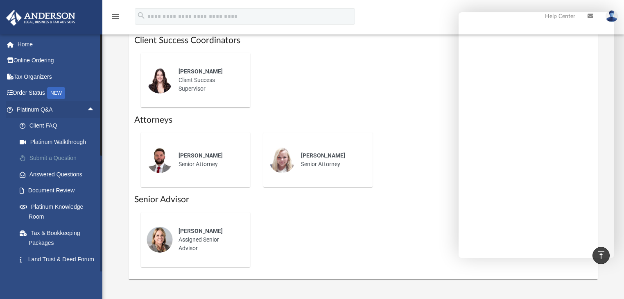  Describe the element at coordinates (59, 275) in the screenshot. I see `a: Portal Feedback` at that location.